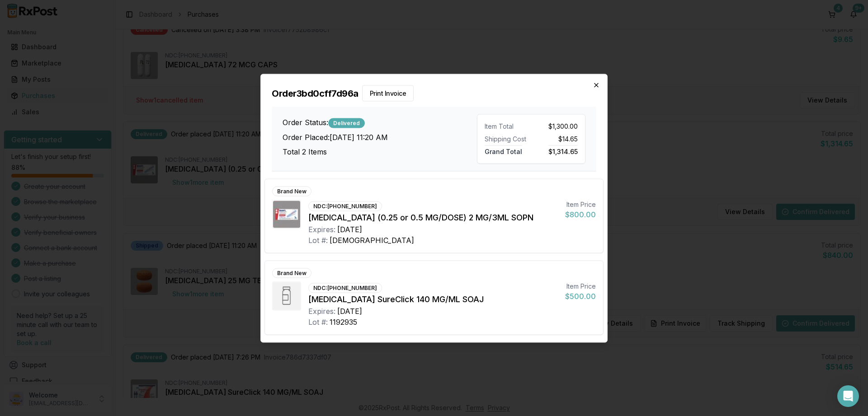 The width and height of the screenshot is (868, 416). Describe the element at coordinates (287, 296) in the screenshot. I see `img: Repatha SureClick 140 MG/ML SOAJ` at that location.